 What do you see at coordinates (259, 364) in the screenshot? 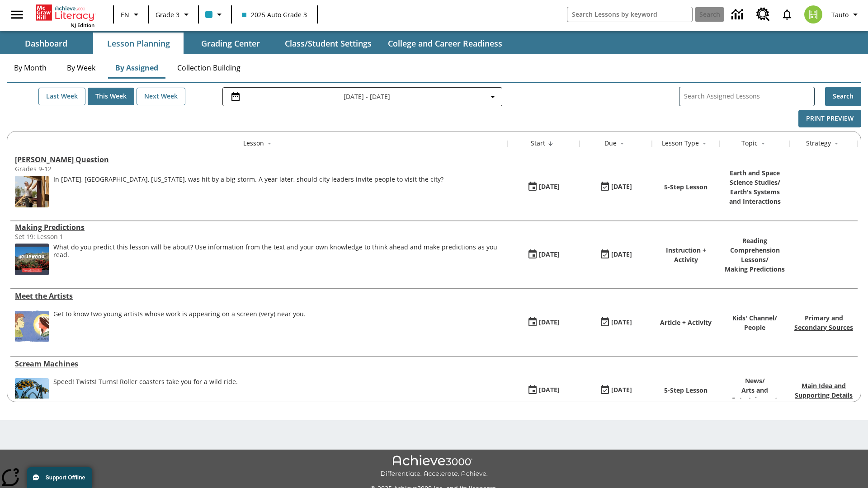
I see `div: Scream Machines` at bounding box center [259, 364].